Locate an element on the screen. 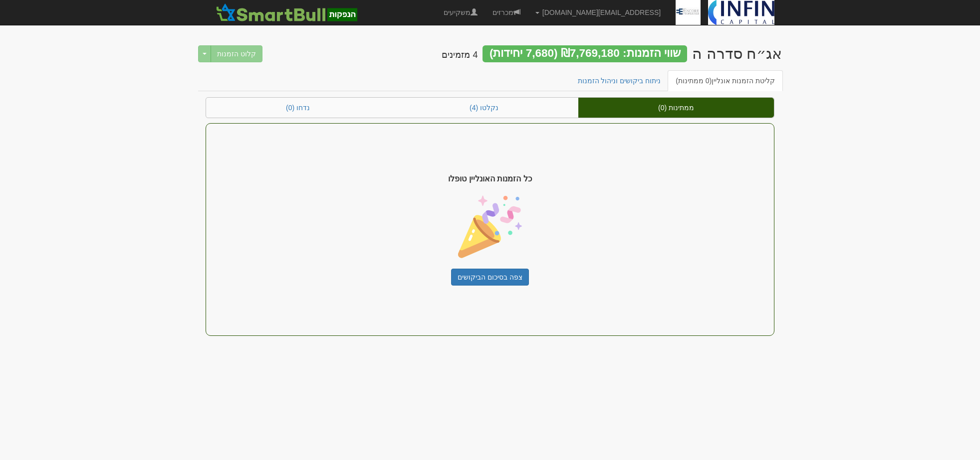  span: כל הזמנות האונליין טופלו is located at coordinates (490, 179).